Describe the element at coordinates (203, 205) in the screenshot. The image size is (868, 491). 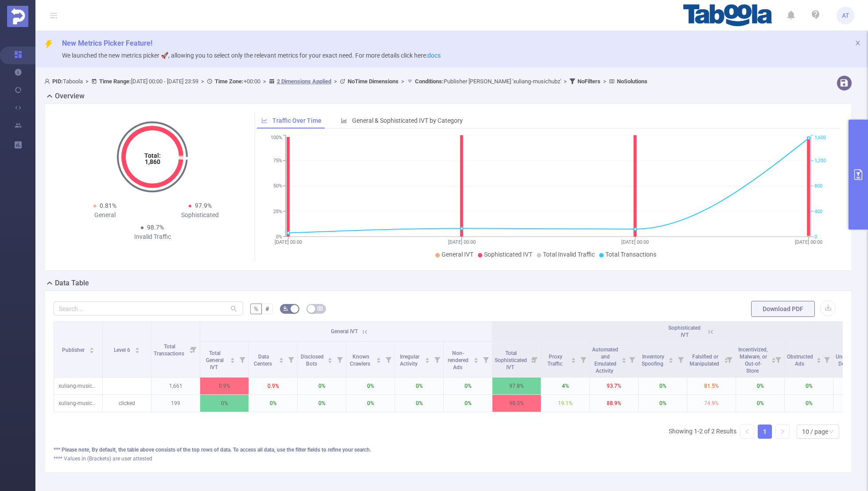
I see `span: 97.9%` at that location.